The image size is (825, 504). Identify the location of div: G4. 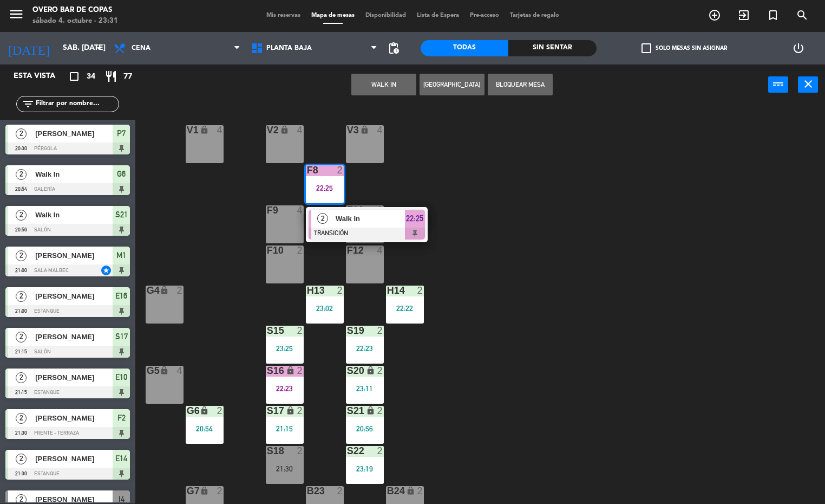
(147, 290).